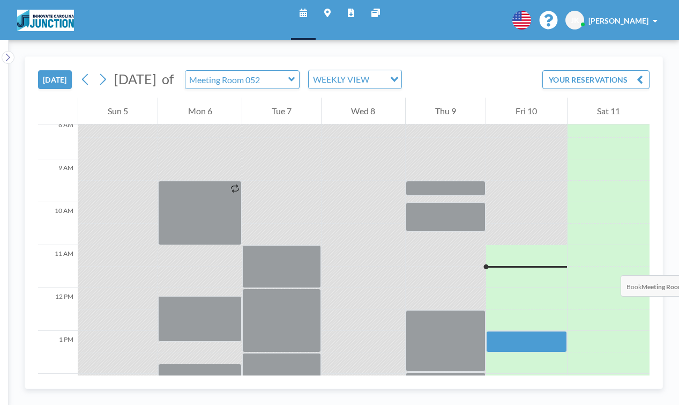  I want to click on span: JK, so click(575, 20).